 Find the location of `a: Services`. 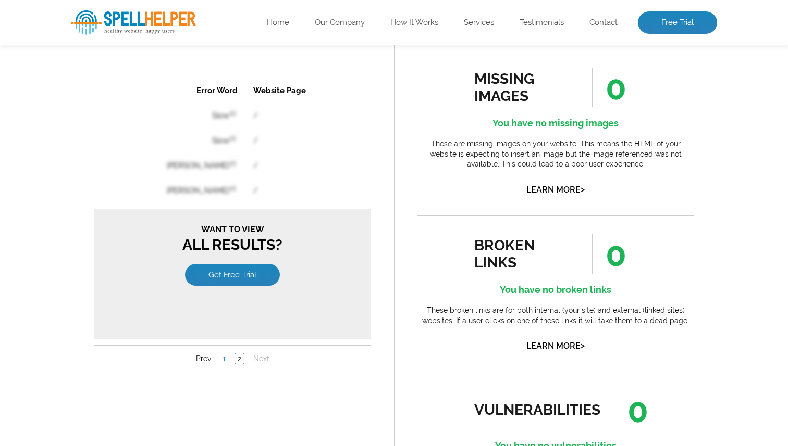

a: Services is located at coordinates (479, 23).